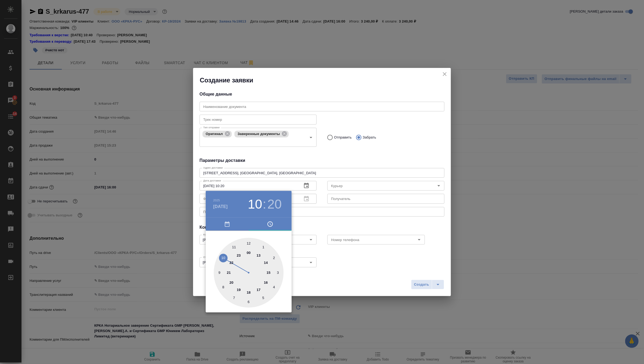  Describe the element at coordinates (274, 204) in the screenshot. I see `button: 20` at that location.